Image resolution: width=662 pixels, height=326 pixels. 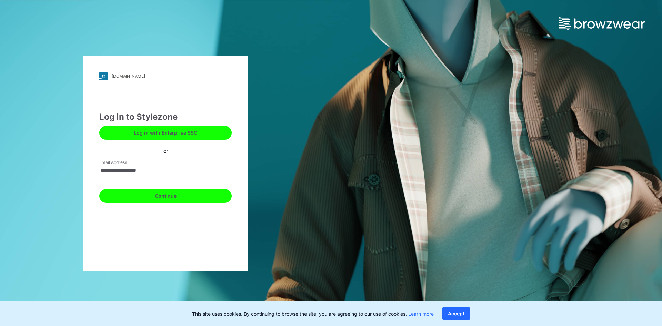 What do you see at coordinates (313, 314) in the screenshot?
I see `p: This site uses cookies. By continuing to browse the site, you are agreeing to our use of cookies.` at bounding box center [313, 314].